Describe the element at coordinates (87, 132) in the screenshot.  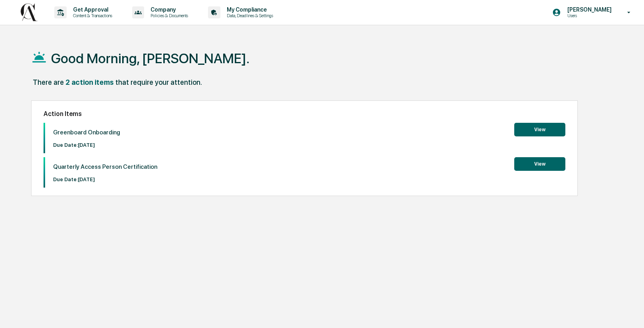
I see `p: Greenboard Onboarding` at that location.